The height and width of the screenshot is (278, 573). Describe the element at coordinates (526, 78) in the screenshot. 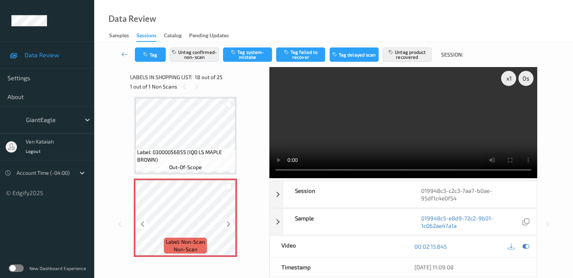

I see `div: 0 s` at that location.